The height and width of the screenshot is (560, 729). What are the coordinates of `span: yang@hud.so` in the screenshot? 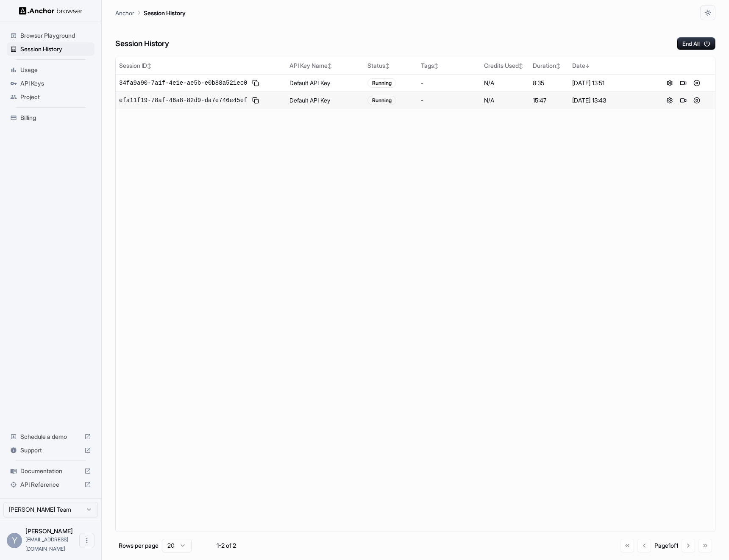 It's located at (46, 544).